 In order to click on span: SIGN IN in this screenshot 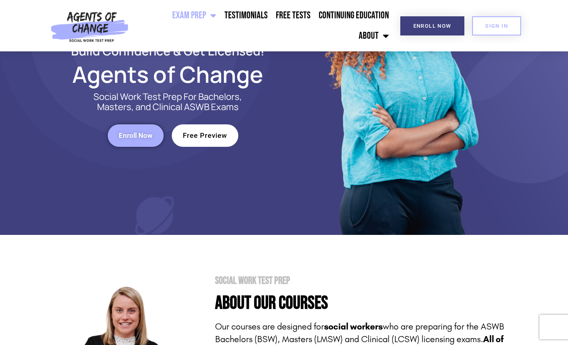, I will do `click(496, 26)`.